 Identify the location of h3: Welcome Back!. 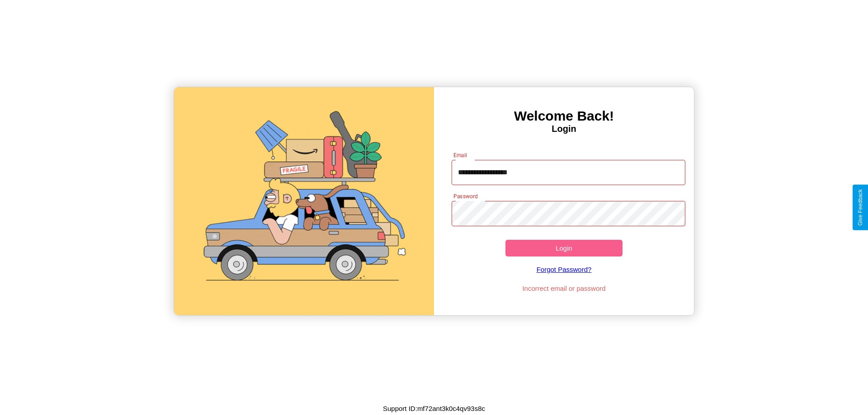
(564, 116).